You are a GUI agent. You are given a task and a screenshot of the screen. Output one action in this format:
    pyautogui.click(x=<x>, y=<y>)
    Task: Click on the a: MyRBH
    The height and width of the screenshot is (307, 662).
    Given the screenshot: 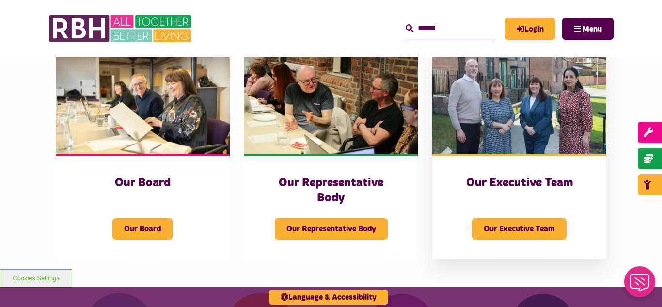 What is the action you would take?
    pyautogui.click(x=530, y=29)
    